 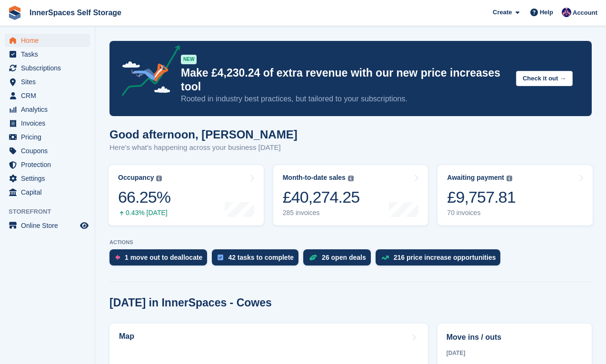 What do you see at coordinates (351, 195) in the screenshot?
I see `a: Month-to-date sales £40,274.25 285 invoices` at bounding box center [351, 195].